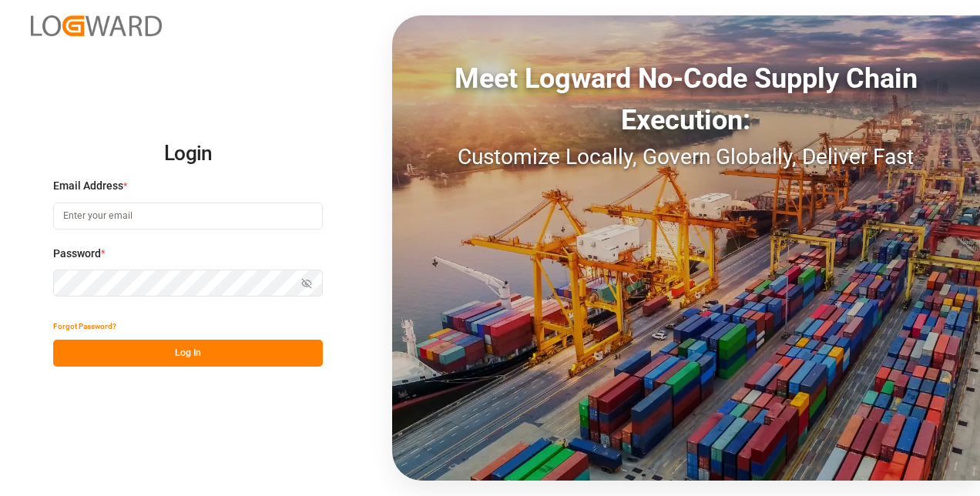 The image size is (980, 496). What do you see at coordinates (188, 353) in the screenshot?
I see `button: Log In` at bounding box center [188, 353].